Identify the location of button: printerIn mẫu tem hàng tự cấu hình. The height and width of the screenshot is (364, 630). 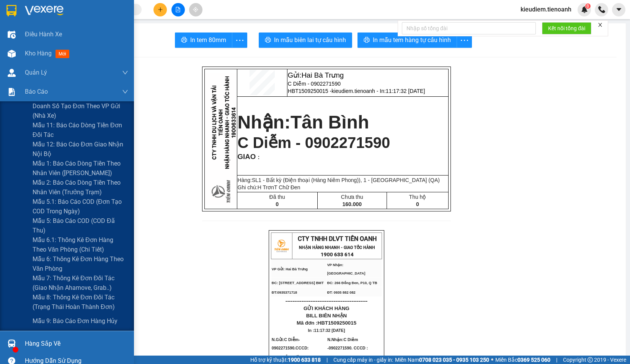
(407, 40).